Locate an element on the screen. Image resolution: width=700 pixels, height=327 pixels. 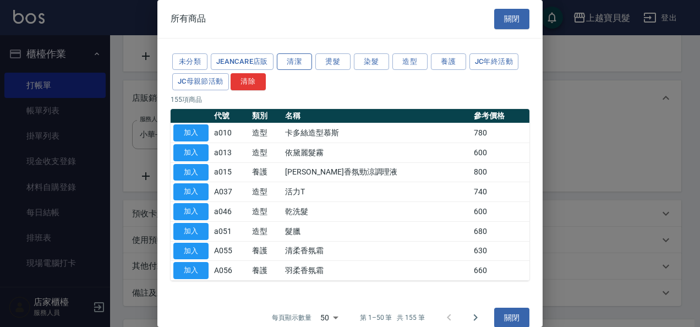
p: 155 項商品 is located at coordinates (350, 100).